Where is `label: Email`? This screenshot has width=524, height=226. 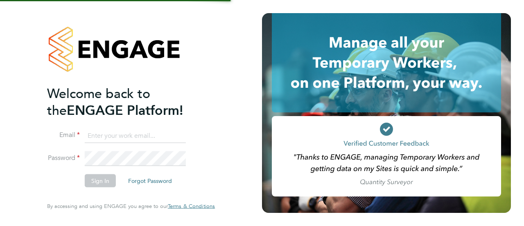
label: Email is located at coordinates (64, 135).